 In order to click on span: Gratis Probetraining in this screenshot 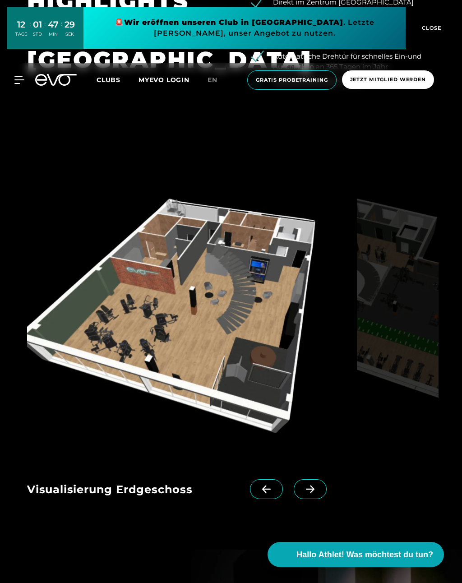, I will do `click(292, 80)`.